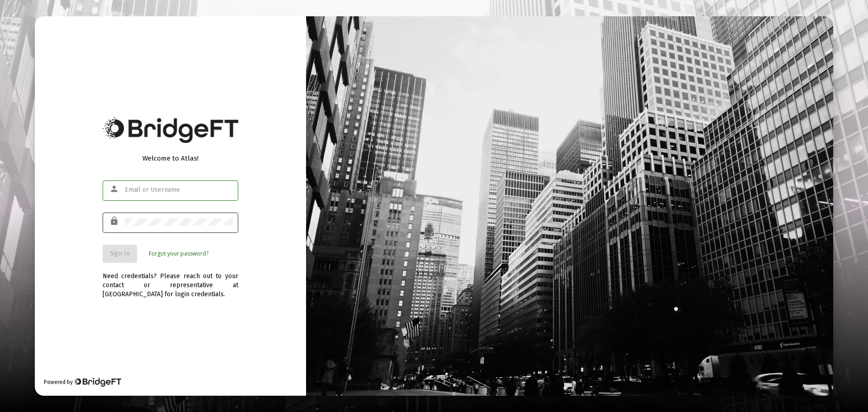  I want to click on button: Sign In, so click(120, 254).